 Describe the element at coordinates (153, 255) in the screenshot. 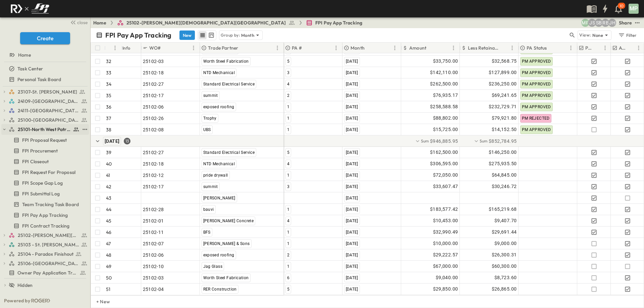

I see `span: 25102-06` at that location.